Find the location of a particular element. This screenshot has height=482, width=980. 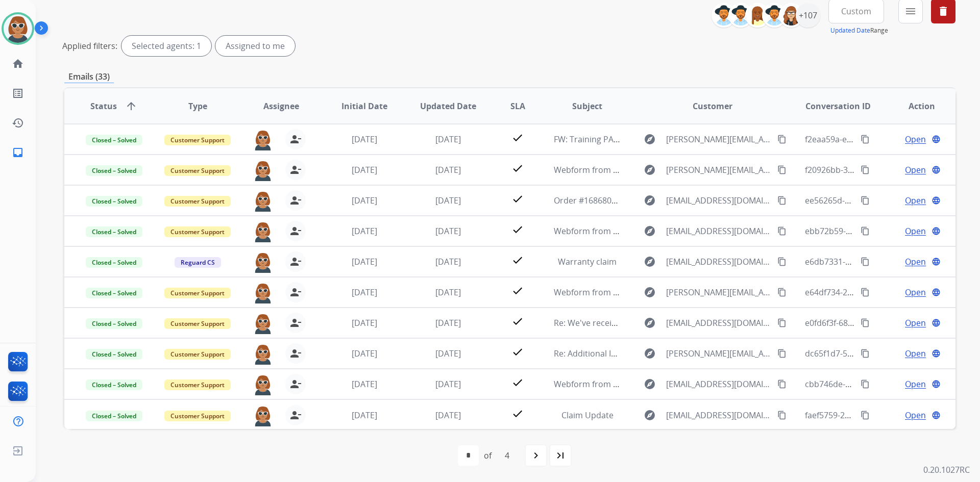

span: Re: Additional Information is located at coordinates (605, 353).